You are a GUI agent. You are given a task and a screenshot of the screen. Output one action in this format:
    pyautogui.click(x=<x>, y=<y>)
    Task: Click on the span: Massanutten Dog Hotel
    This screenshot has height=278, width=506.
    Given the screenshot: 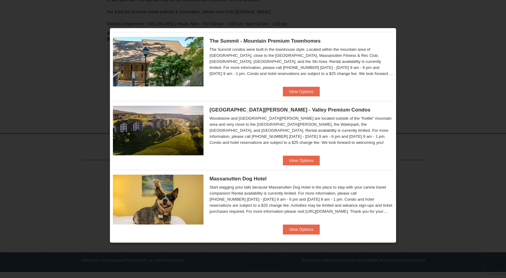 What is the action you would take?
    pyautogui.click(x=238, y=178)
    